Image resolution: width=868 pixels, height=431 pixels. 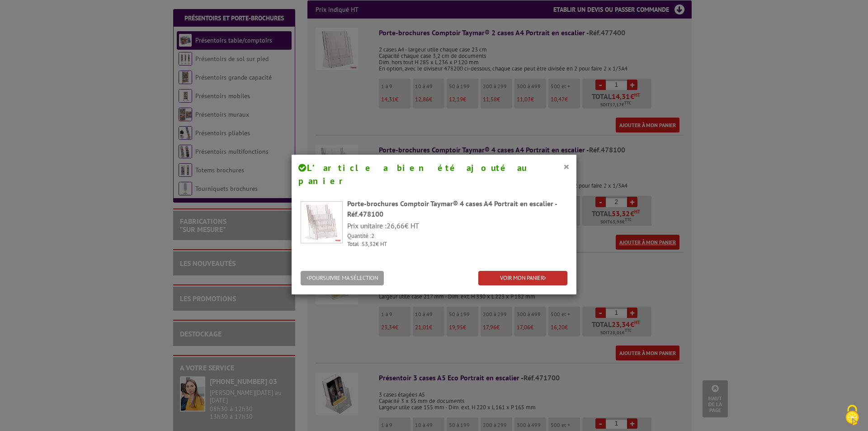 I want to click on span: 53,32, so click(x=368, y=244).